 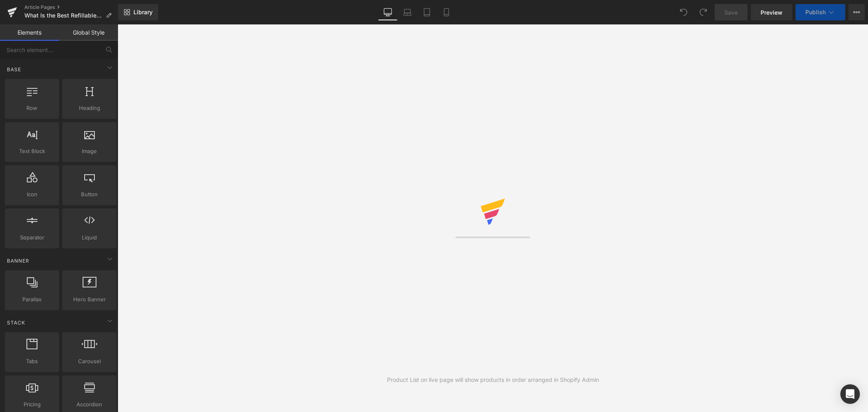 What do you see at coordinates (71, 7) in the screenshot?
I see `a: Article Pages` at bounding box center [71, 7].